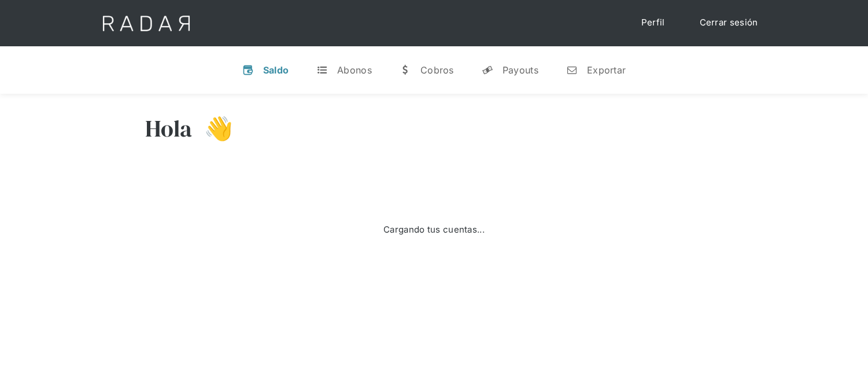 The height and width of the screenshot is (390, 868). What do you see at coordinates (572, 70) in the screenshot?
I see `div: n` at bounding box center [572, 70].